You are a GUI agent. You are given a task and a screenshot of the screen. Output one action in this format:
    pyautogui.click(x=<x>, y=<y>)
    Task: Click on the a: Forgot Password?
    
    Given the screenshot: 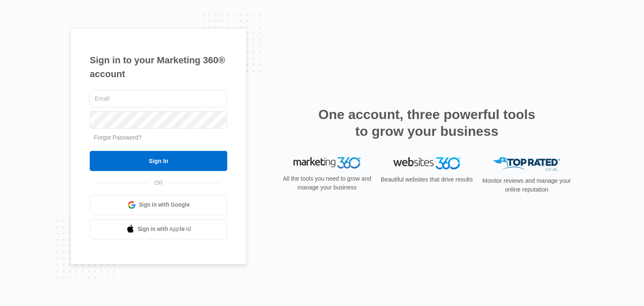 What is the action you would take?
    pyautogui.click(x=118, y=137)
    